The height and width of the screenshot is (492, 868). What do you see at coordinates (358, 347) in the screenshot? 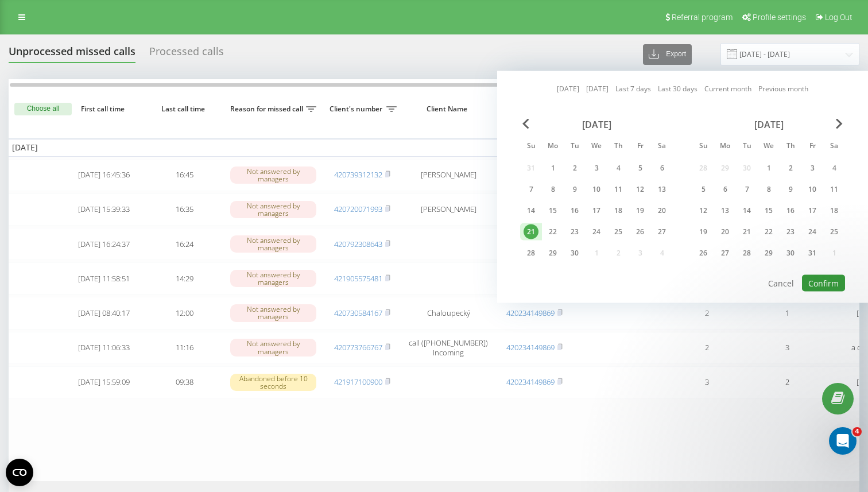
I see `a: 420773766767` at bounding box center [358, 347].